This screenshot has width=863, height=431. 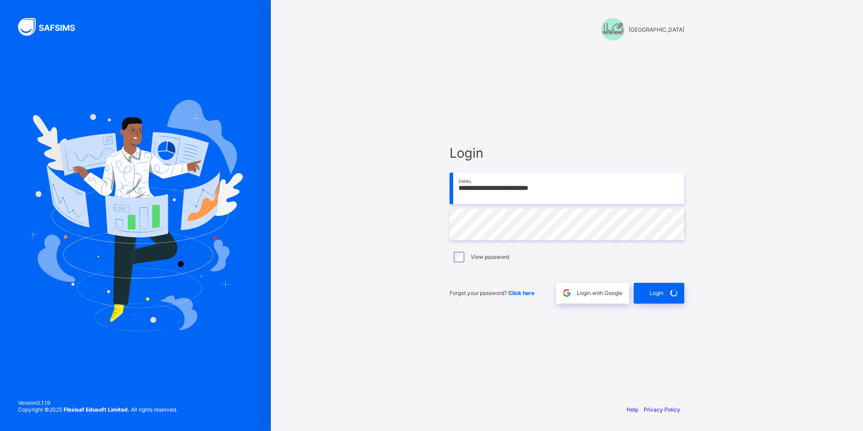 What do you see at coordinates (52, 27) in the screenshot?
I see `img: SAFSIMS Logo` at bounding box center [52, 27].